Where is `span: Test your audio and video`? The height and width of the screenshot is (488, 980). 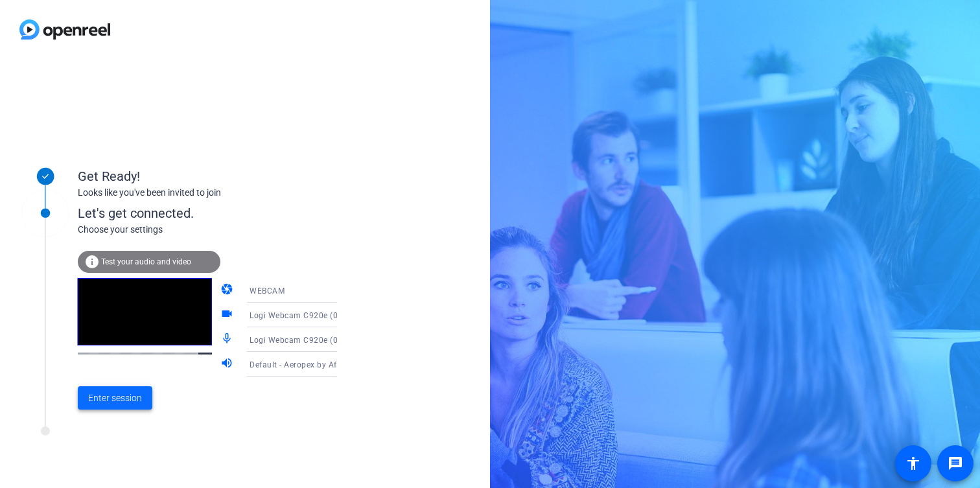
span: Test your audio and video is located at coordinates (145, 261).